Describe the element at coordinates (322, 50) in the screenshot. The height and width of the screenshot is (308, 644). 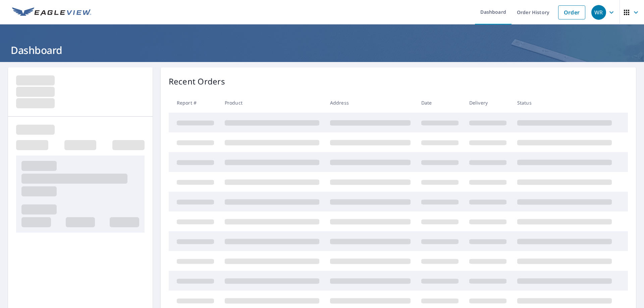
I see `h1: Dashboard` at that location.